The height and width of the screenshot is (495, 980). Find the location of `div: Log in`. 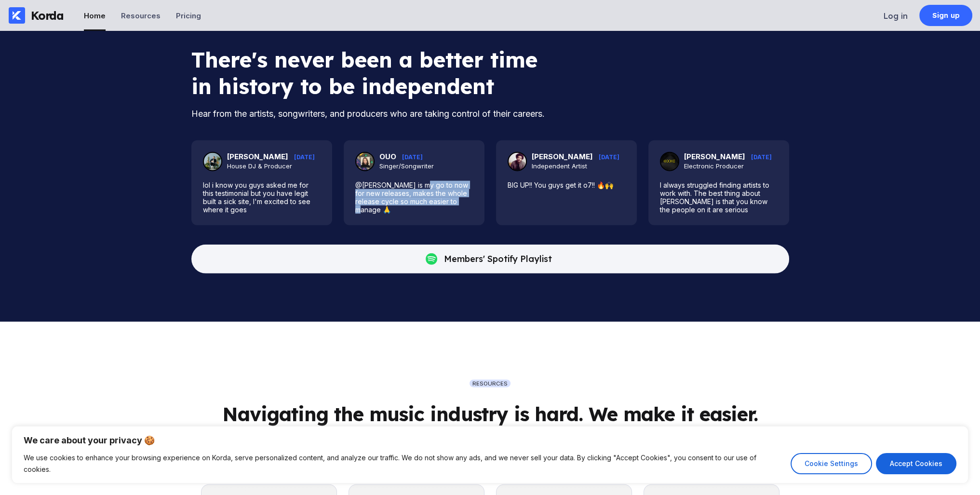

div: Log in is located at coordinates (896, 16).